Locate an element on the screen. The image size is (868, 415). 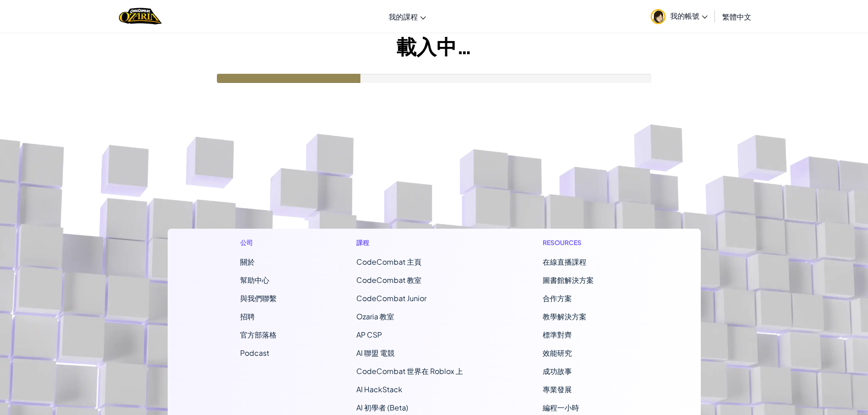
a: 官方部落格 is located at coordinates (259, 335).